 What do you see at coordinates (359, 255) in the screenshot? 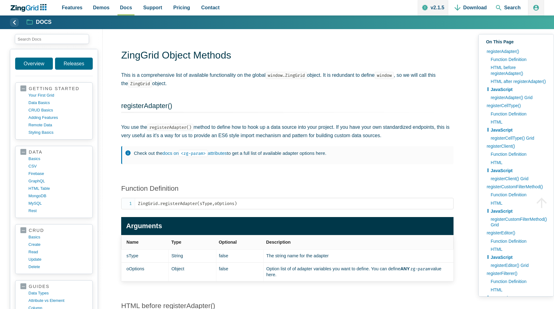
I see `td: The string name for the adapter` at bounding box center [359, 255].